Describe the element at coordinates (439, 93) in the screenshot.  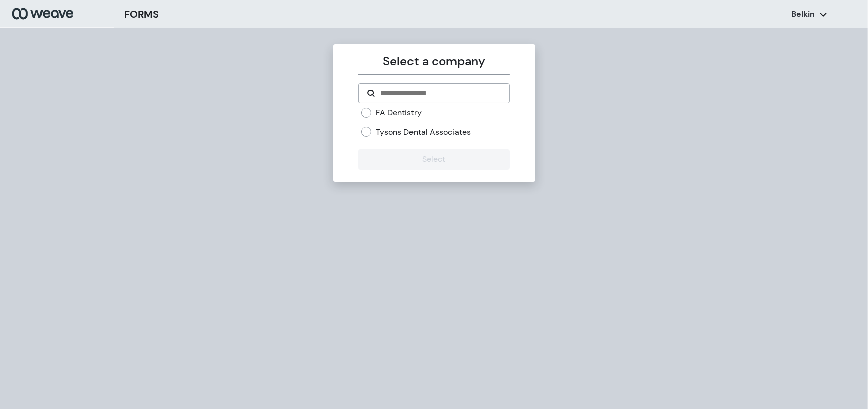
I see `input: Search` at that location.